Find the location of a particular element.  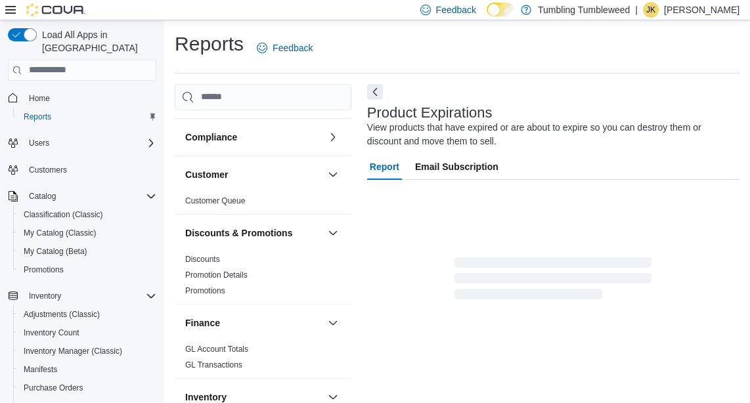

span: My Catalog (Classic) is located at coordinates (60, 233).